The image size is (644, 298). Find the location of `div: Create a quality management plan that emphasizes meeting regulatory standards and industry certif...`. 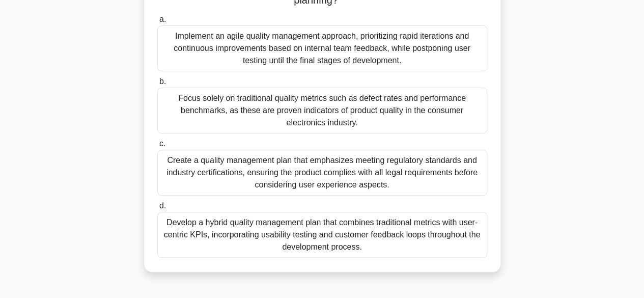

div: Create a quality management plan that emphasizes meeting regulatory standards and industry certif... is located at coordinates (322, 172).